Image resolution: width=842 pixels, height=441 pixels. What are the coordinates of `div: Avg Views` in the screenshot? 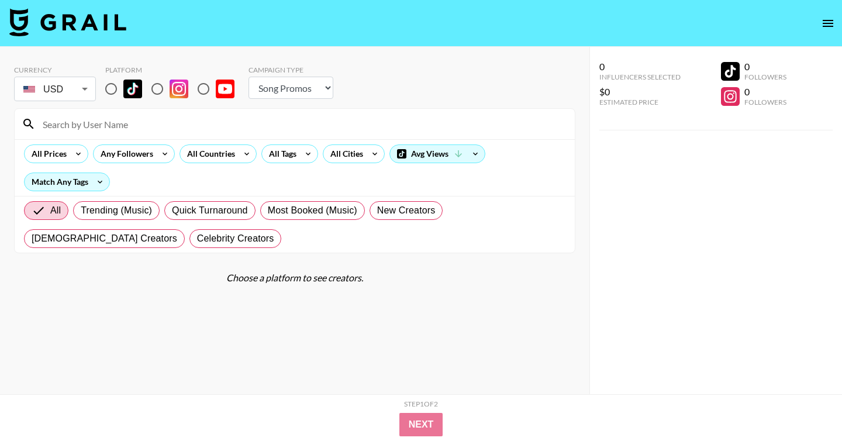 It's located at (437, 154).